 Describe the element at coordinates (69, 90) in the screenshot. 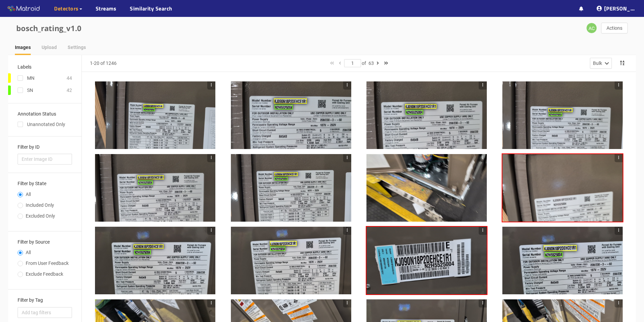

I see `div: 42` at that location.